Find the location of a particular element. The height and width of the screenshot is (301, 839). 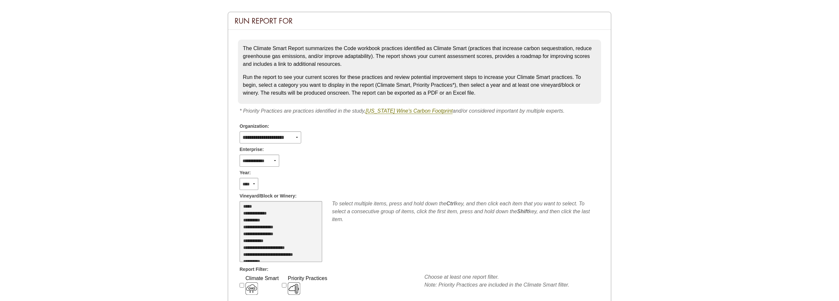

i: * Priority Practices are practices identified in the study, and/or considered important by multip... is located at coordinates (402, 111).